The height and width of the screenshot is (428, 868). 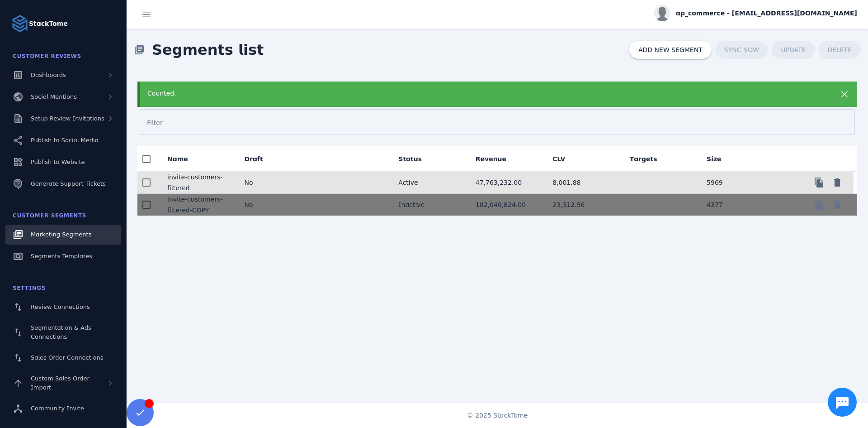 What do you see at coordinates (54, 96) in the screenshot?
I see `span: Social Mentions` at bounding box center [54, 96].